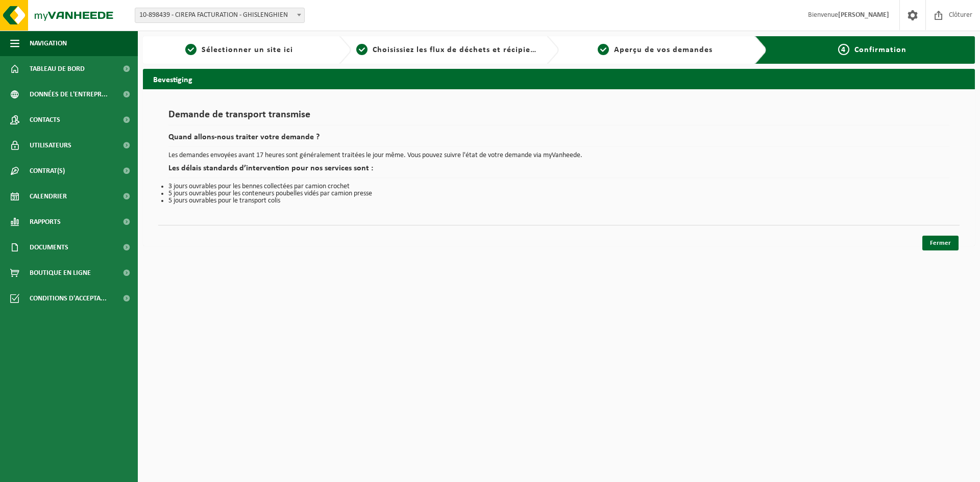 The width and height of the screenshot is (980, 482). What do you see at coordinates (940, 243) in the screenshot?
I see `a: Fermer` at bounding box center [940, 243].